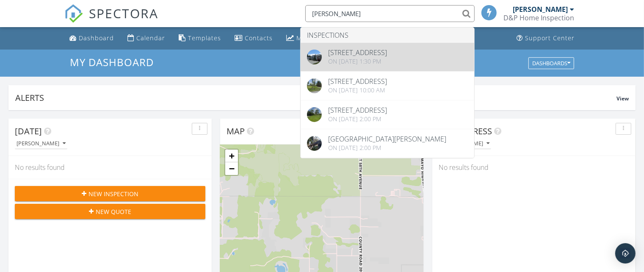  I want to click on div: Dashboards, so click(552, 63).